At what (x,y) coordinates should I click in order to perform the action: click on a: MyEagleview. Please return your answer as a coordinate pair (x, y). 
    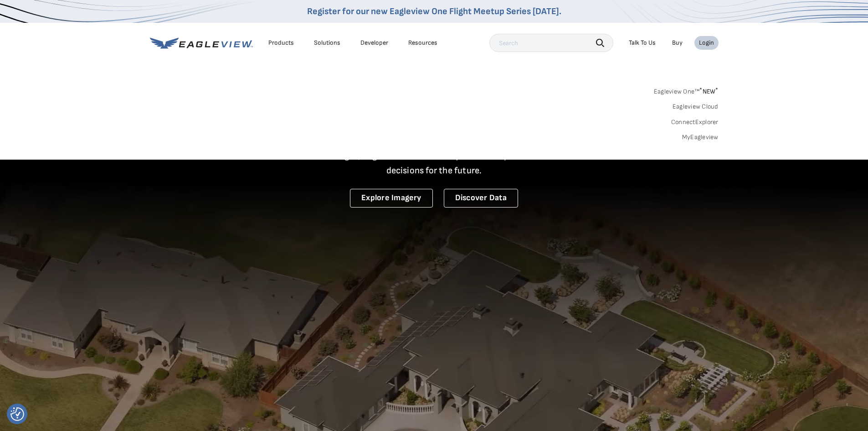
    Looking at the image, I should click on (700, 138).